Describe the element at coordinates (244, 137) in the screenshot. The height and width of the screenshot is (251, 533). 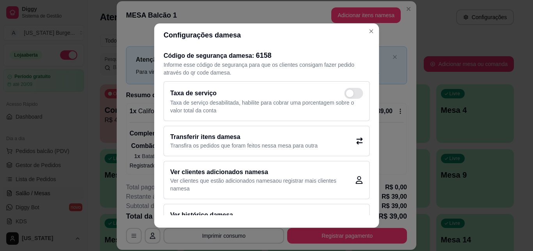
I see `h2: Transferir itens da mesa` at that location.